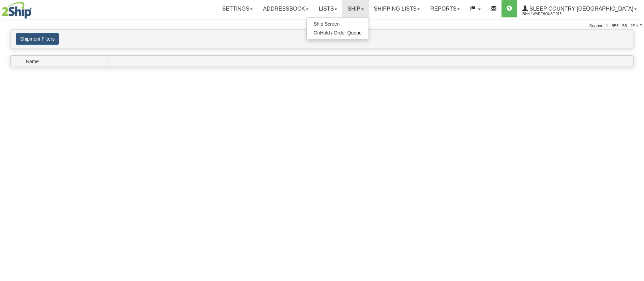 The height and width of the screenshot is (281, 644). Describe the element at coordinates (17, 10) in the screenshot. I see `img: logo2044.jpg` at that location.